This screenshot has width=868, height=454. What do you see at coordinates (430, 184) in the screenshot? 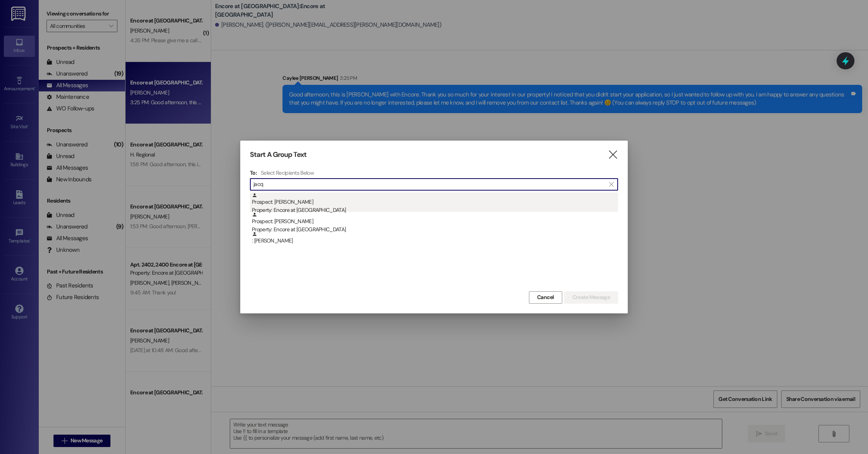
I see `input: Search for any contact or apartment` at bounding box center [430, 184].